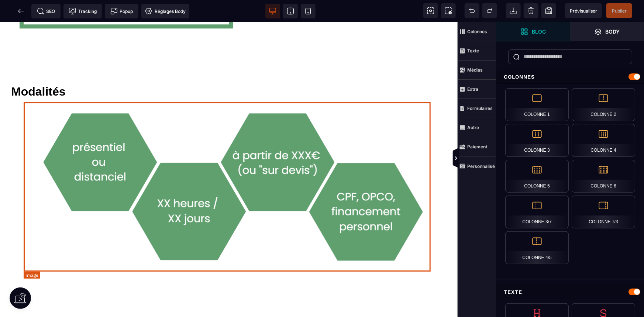 Image resolution: width=644 pixels, height=317 pixels. Describe the element at coordinates (121, 11) in the screenshot. I see `span: Popup` at that location.